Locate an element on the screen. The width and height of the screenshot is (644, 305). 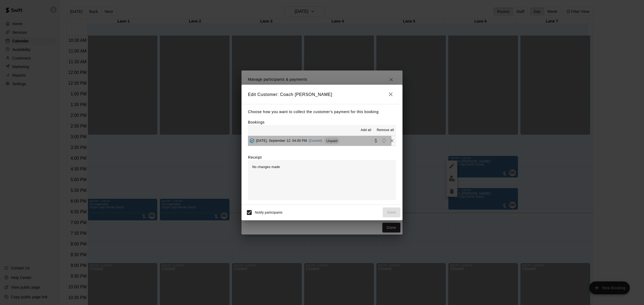
button: Added - Collect Payment is located at coordinates (252, 141).